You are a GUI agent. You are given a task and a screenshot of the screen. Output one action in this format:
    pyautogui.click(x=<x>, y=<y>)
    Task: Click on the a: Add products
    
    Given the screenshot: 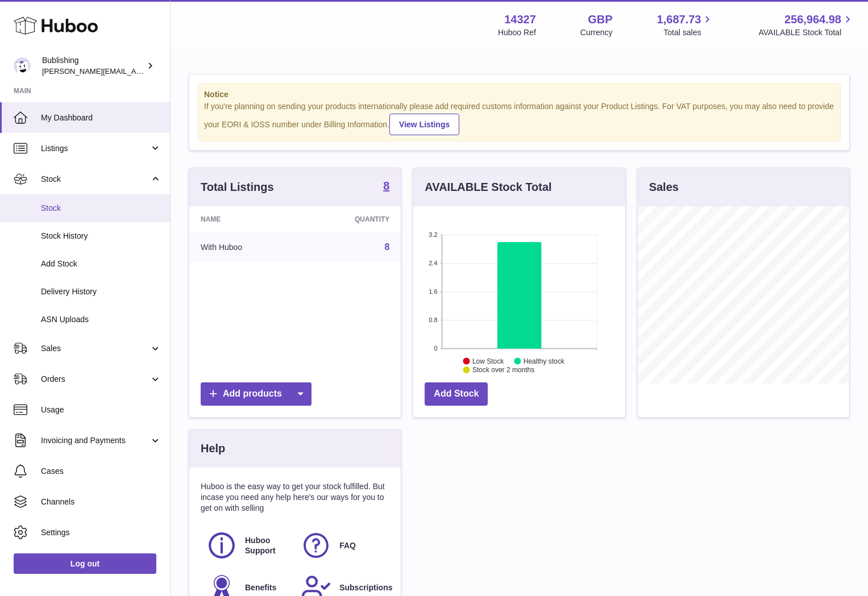 What is the action you would take?
    pyautogui.click(x=256, y=394)
    